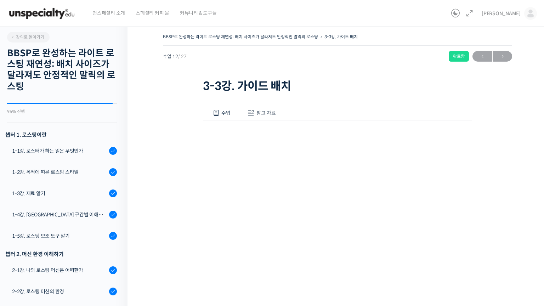 The height and width of the screenshot is (306, 544). Describe the element at coordinates (59, 270) in the screenshot. I see `div: 2-1강. 나의 로스팅 머신은 어떠한가` at that location.